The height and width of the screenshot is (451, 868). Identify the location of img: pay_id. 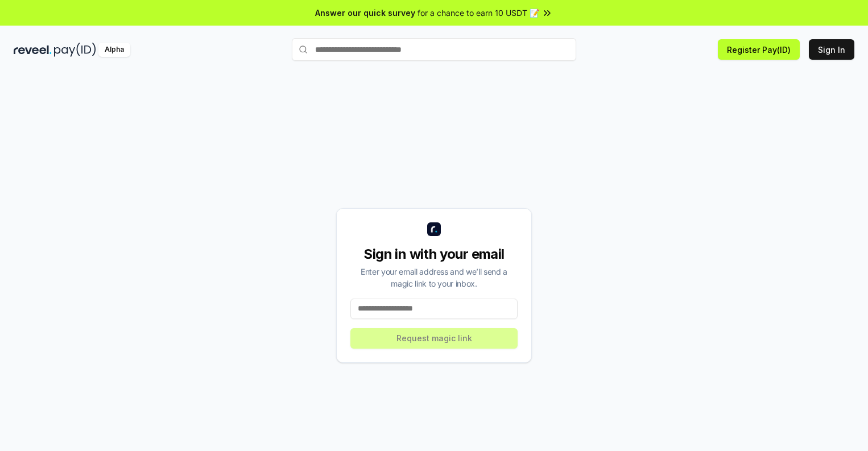
(75, 49).